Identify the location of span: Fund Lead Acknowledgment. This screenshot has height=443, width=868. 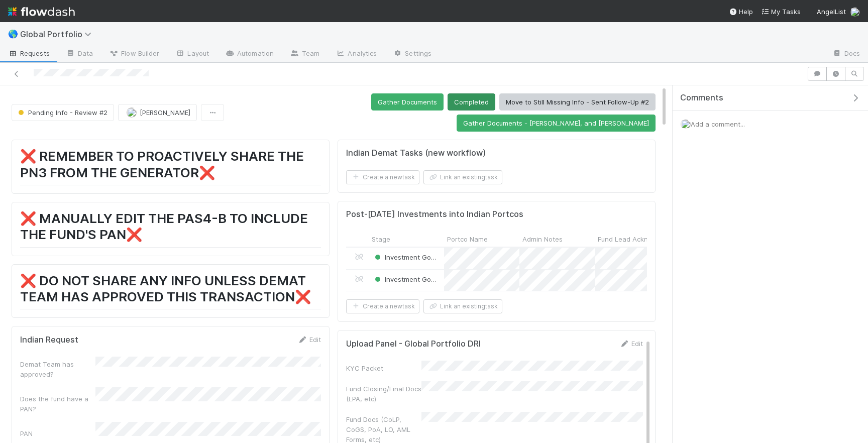
(632, 239).